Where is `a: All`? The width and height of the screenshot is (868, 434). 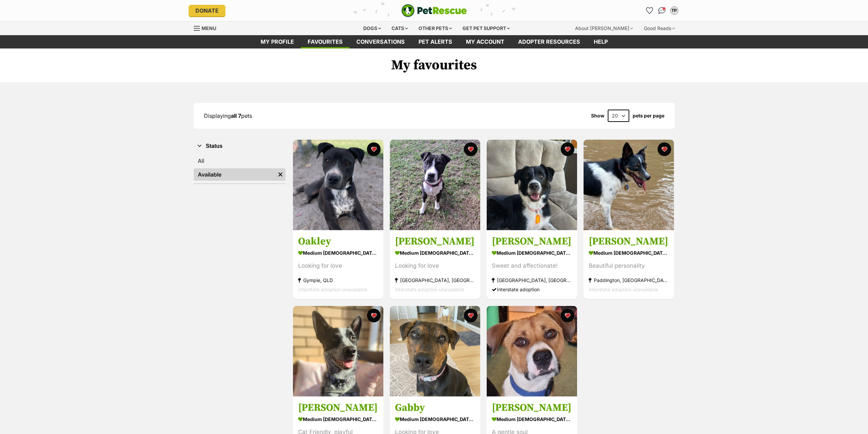 a: All is located at coordinates (240, 161).